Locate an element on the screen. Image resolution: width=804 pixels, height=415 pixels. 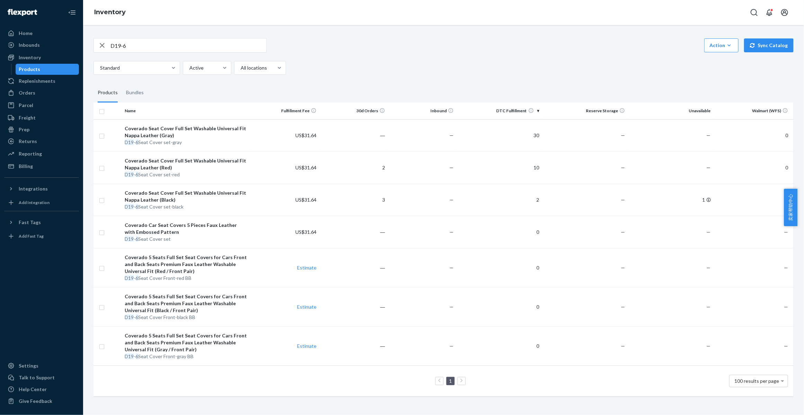
th: Inbound is located at coordinates (422, 111).